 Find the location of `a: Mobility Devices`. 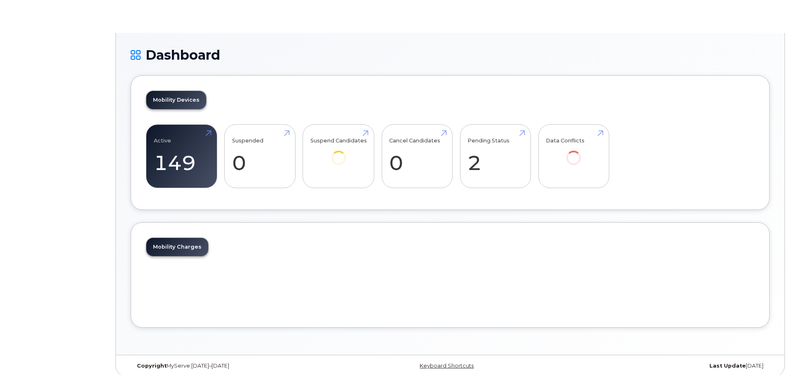

a: Mobility Devices is located at coordinates (176, 100).